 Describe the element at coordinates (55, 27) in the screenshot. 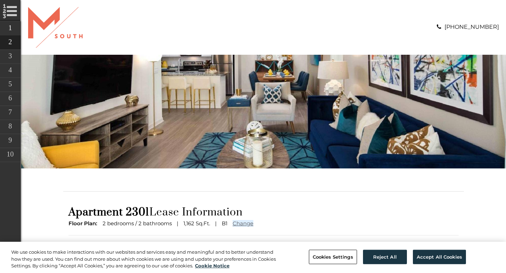

I see `a: Logo` at that location.